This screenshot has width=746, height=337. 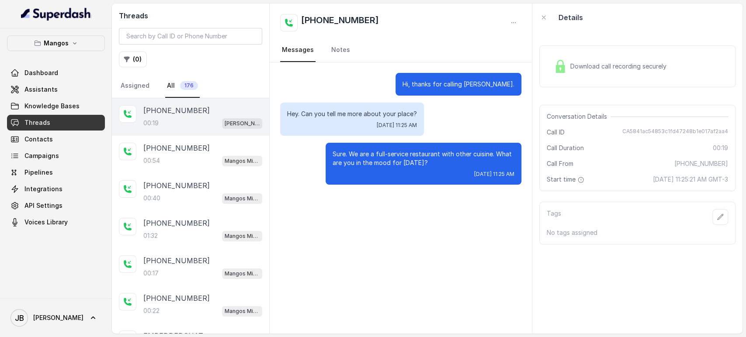 I want to click on a: Campaigns, so click(x=56, y=156).